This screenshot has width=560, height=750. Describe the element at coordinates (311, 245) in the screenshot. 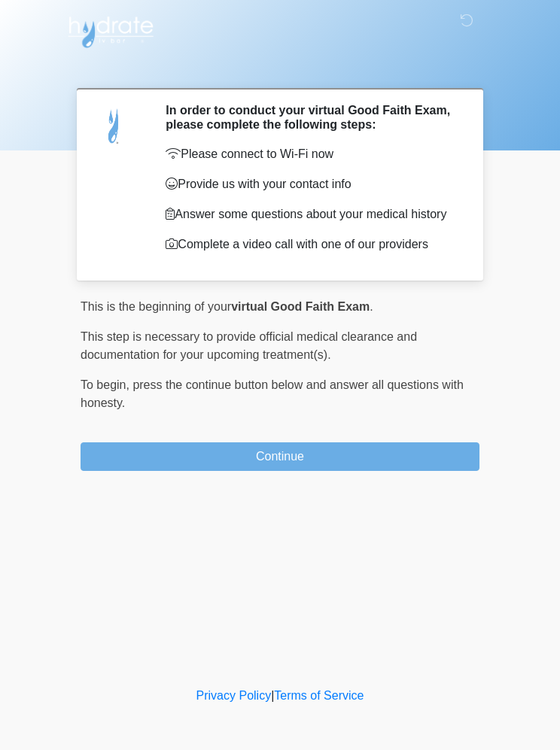

I see `p: Complete a video call with one of our providers` at that location.